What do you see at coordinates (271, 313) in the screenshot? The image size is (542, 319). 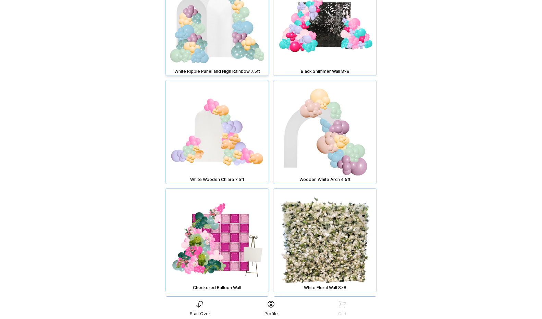 I see `div: Profile` at bounding box center [271, 313].